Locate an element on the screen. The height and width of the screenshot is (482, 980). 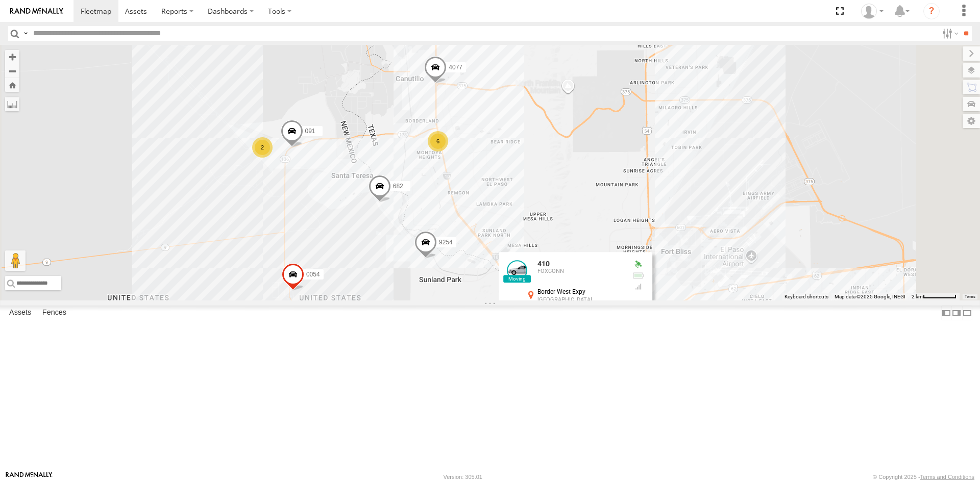
div: foxconn f is located at coordinates (872, 11).